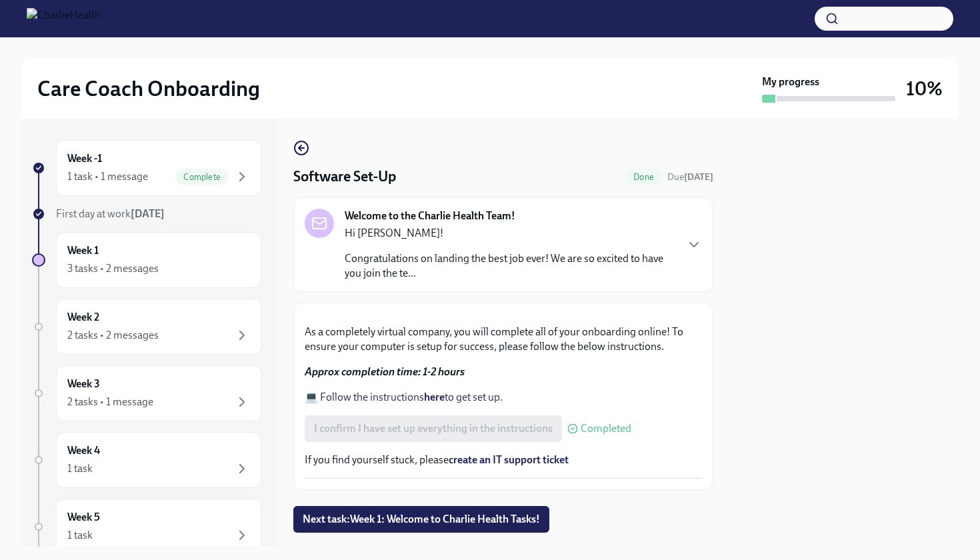  I want to click on p: As a completely virtual company, you will complete all of your onboarding online! To ensure your ..., so click(503, 340).